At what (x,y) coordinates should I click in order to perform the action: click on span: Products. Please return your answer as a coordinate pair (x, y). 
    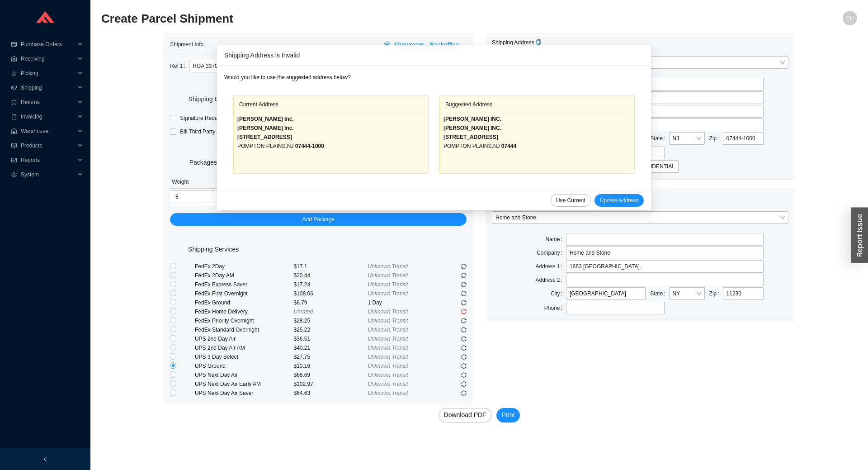
    Looking at the image, I should click on (48, 146).